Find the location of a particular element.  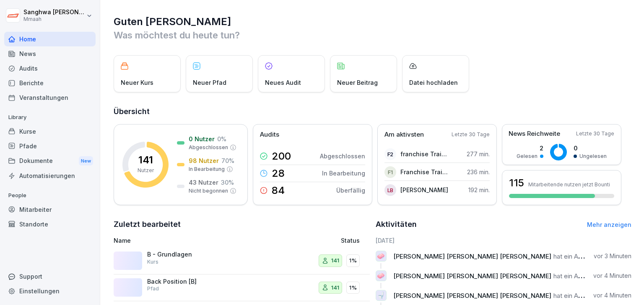

p: Überfällig is located at coordinates (350, 190).